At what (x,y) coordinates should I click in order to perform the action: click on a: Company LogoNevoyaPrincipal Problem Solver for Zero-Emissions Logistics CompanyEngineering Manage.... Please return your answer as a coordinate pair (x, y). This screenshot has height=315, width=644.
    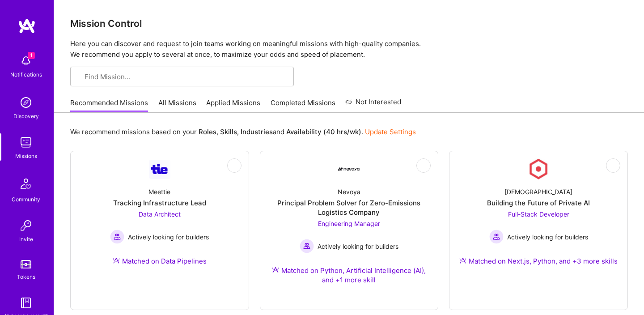
    Looking at the image, I should click on (350, 227).